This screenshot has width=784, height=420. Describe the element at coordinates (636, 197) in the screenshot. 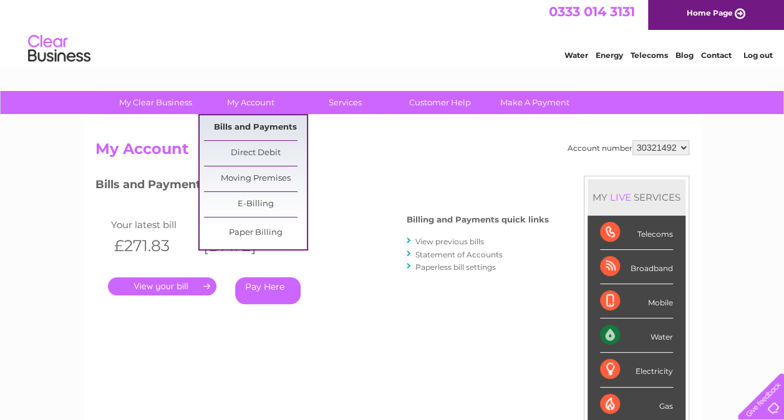

I see `div: MY SERVICES` at that location.